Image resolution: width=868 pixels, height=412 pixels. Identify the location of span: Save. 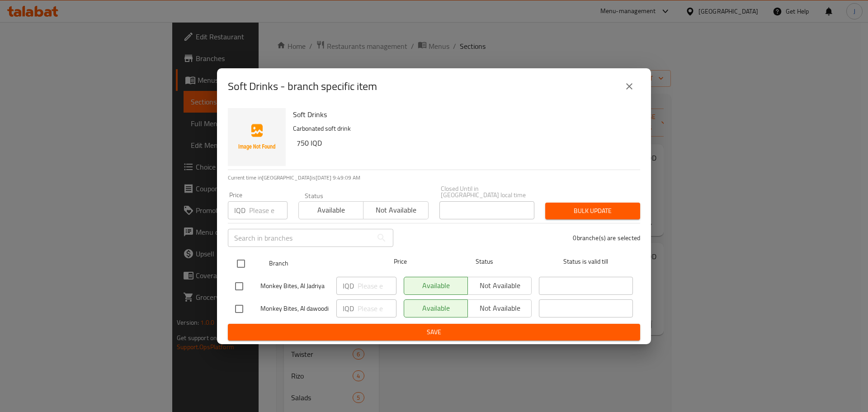
(434, 332).